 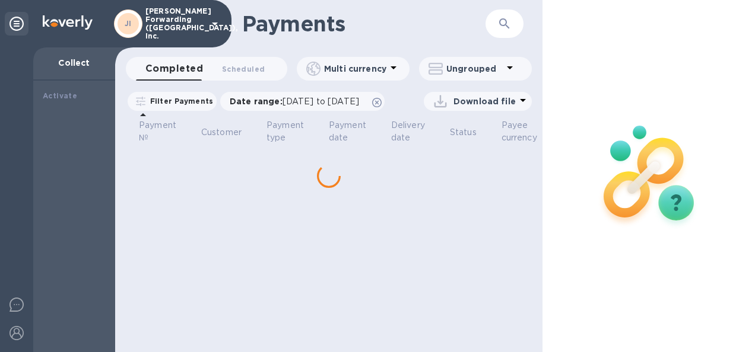 What do you see at coordinates (165, 132) in the screenshot?
I see `span: Payment №` at bounding box center [165, 132].